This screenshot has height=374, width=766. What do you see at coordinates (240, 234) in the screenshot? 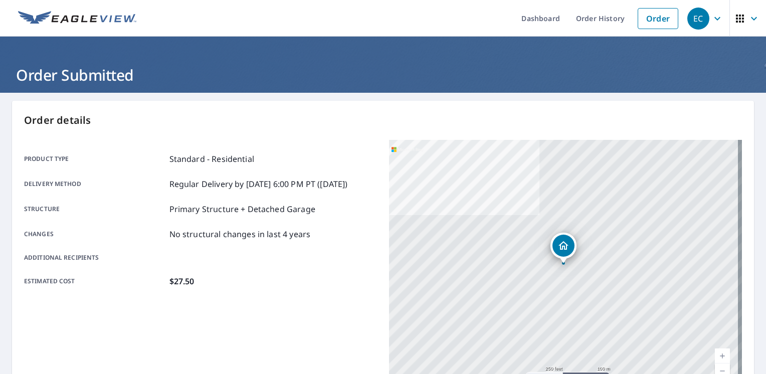
I see `p: No structural changes in last 4 years` at bounding box center [240, 234].